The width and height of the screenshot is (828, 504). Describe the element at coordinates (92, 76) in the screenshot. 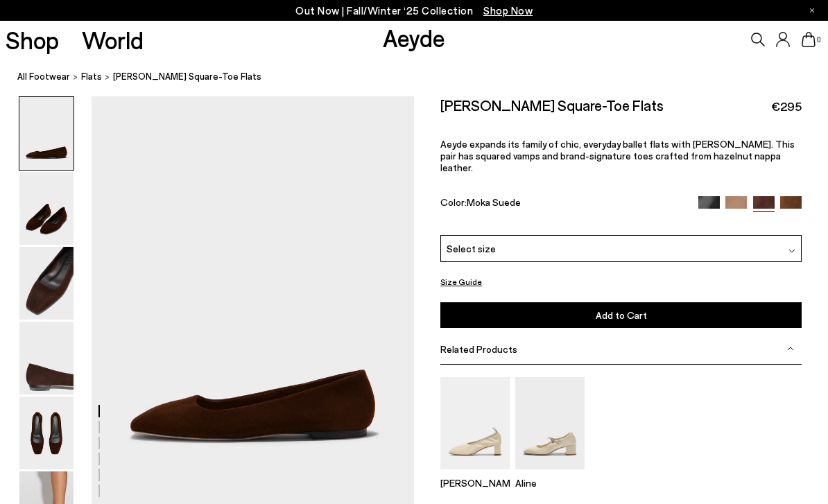

I see `a: flats` at that location.